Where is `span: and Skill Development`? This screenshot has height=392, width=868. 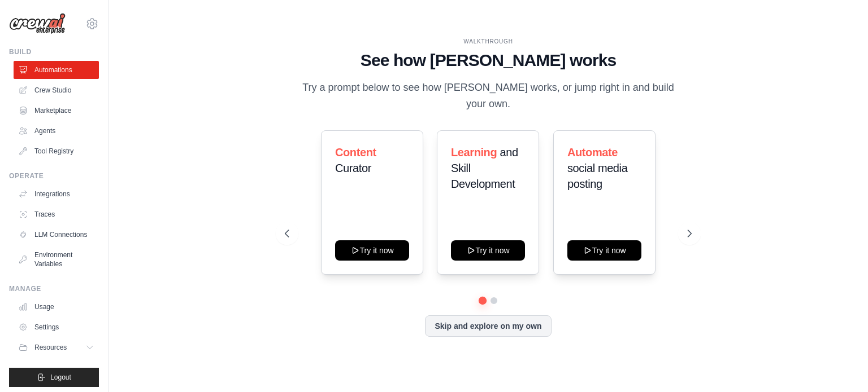
span: and Skill Development is located at coordinates (484, 168).